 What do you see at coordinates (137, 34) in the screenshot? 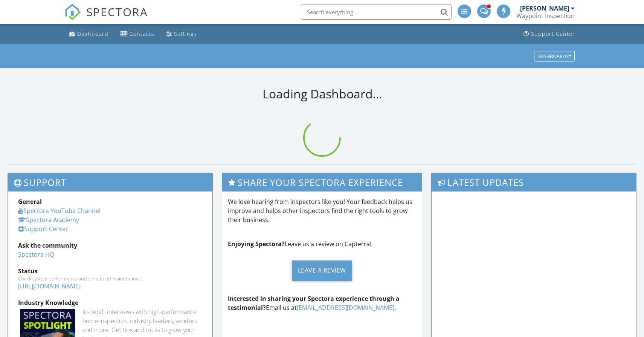
I see `a: Contacts` at bounding box center [137, 34].